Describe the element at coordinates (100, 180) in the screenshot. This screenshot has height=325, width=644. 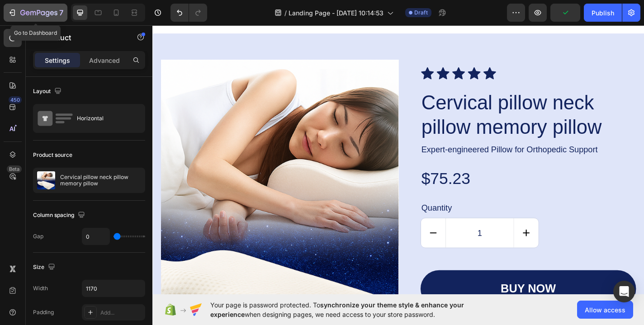
I see `p: Cervical pillow neck pillow memory pillow` at that location.